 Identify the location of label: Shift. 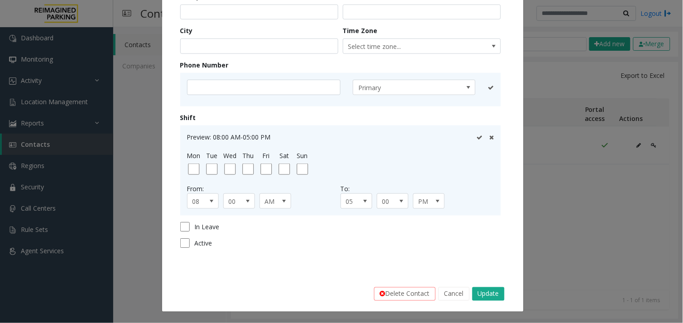
(188, 117).